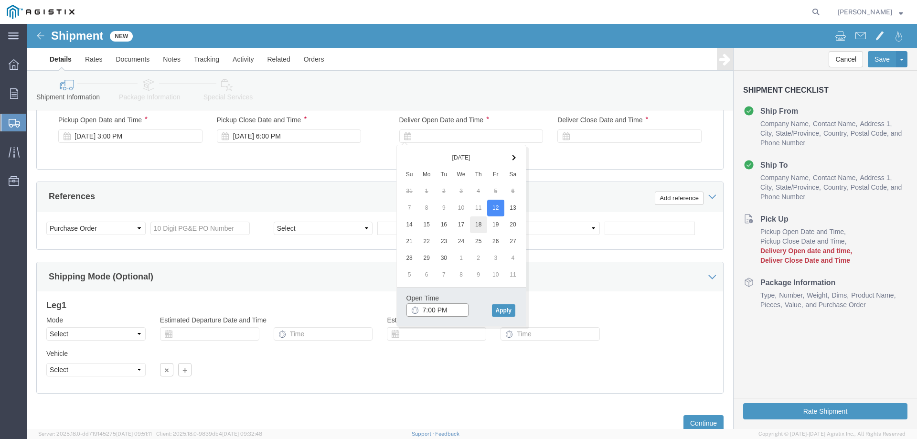  I want to click on span: Server: 2025.18.0-dd719145275, so click(95, 434).